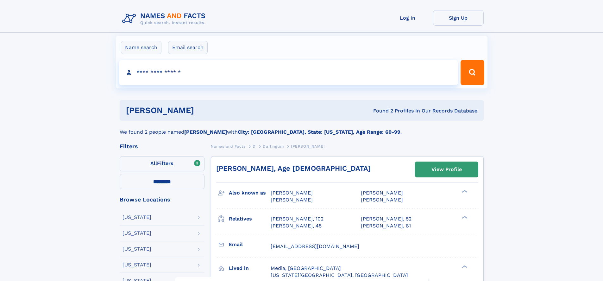 The height and width of the screenshot is (281, 603). I want to click on a: View Profile, so click(447, 169).